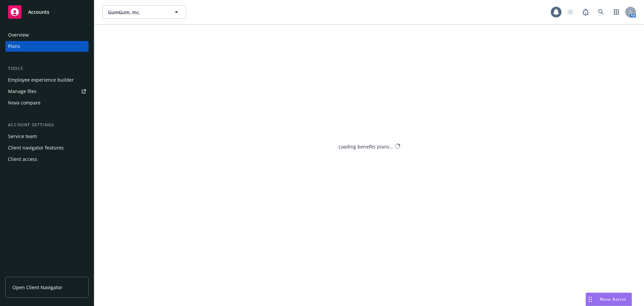 The width and height of the screenshot is (644, 306). Describe the element at coordinates (617, 12) in the screenshot. I see `a: Switch app` at that location.